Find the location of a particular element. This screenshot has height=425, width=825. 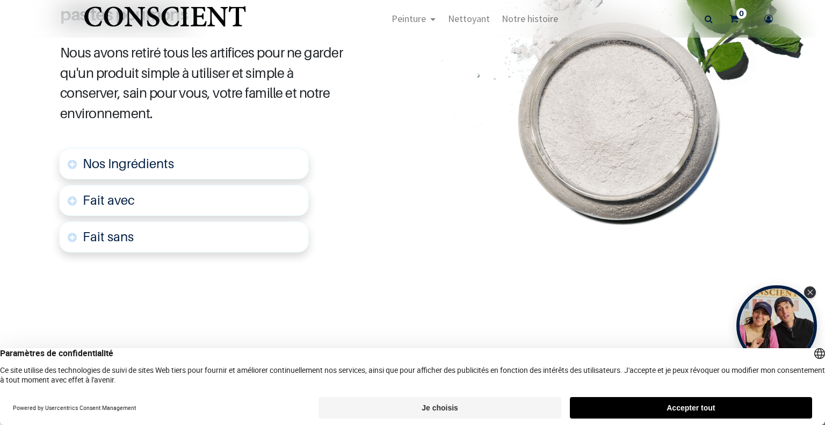

div: Tolstoy bubble widget is located at coordinates (777, 325).